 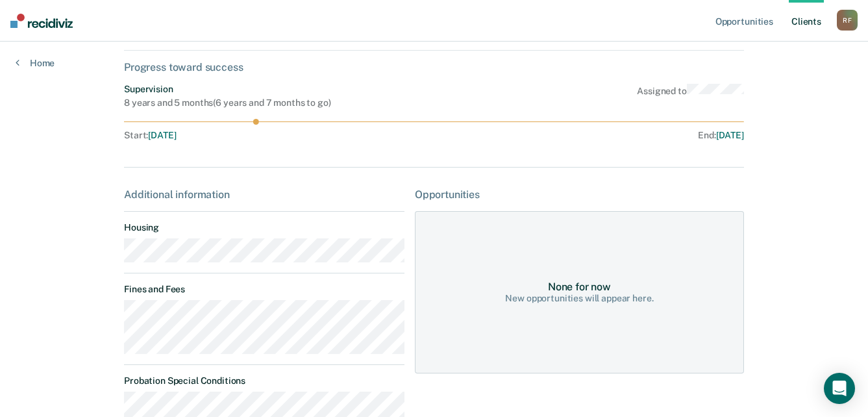 What do you see at coordinates (592, 135) in the screenshot?
I see `div: End :` at bounding box center [592, 135].